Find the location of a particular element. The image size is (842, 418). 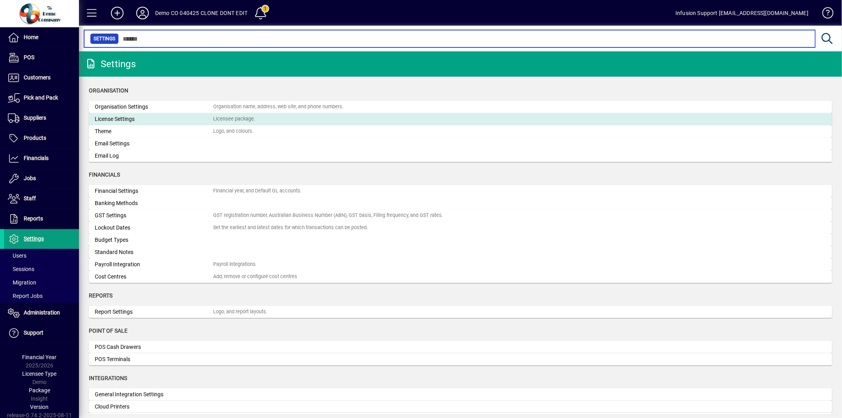

span: Customers is located at coordinates (37, 77).